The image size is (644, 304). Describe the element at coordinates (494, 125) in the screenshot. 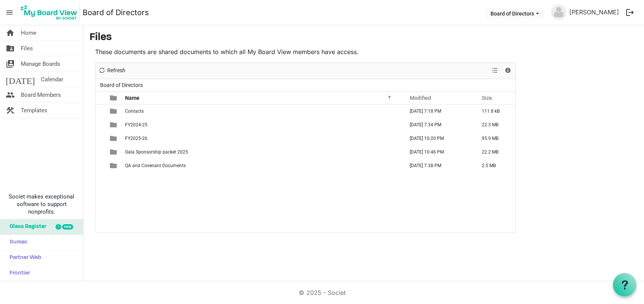

I see `td: 22.3 MB is template cell column header Size` at that location.